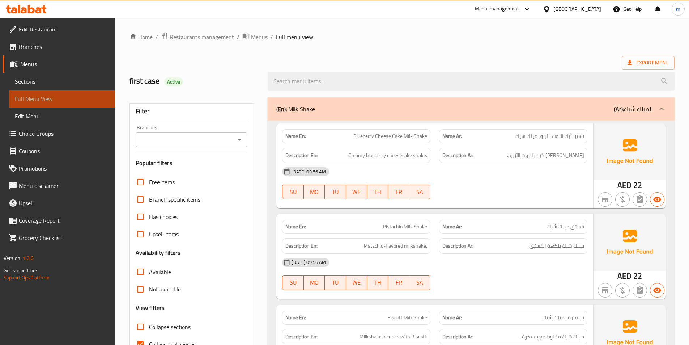 This screenshot has height=345, width=689. I want to click on a: Promotions, so click(59, 168).